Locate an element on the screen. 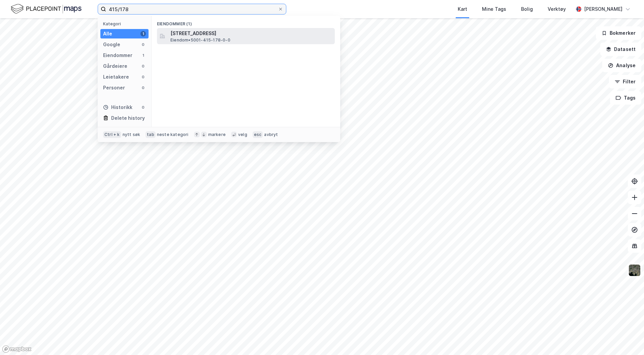 The image size is (644, 355). div: esc is located at coordinates (258, 135).